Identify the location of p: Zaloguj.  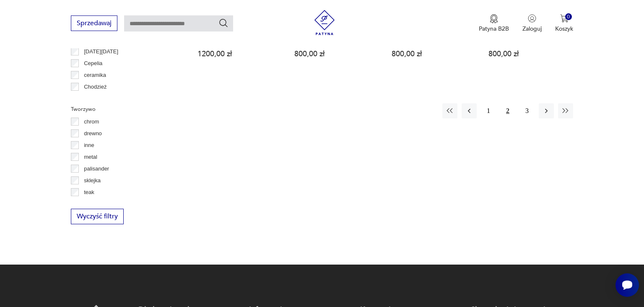
(532, 28).